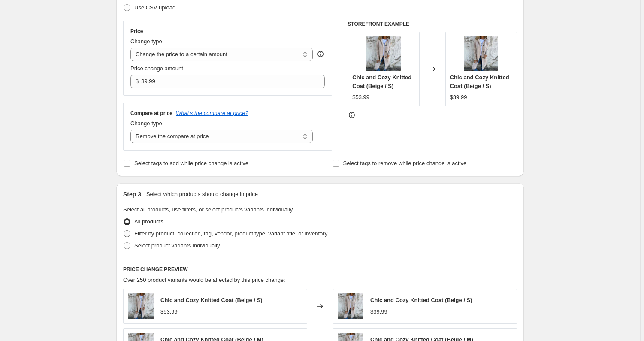 Image resolution: width=644 pixels, height=341 pixels. Describe the element at coordinates (202, 195) in the screenshot. I see `p: Select which products should change in price` at that location.